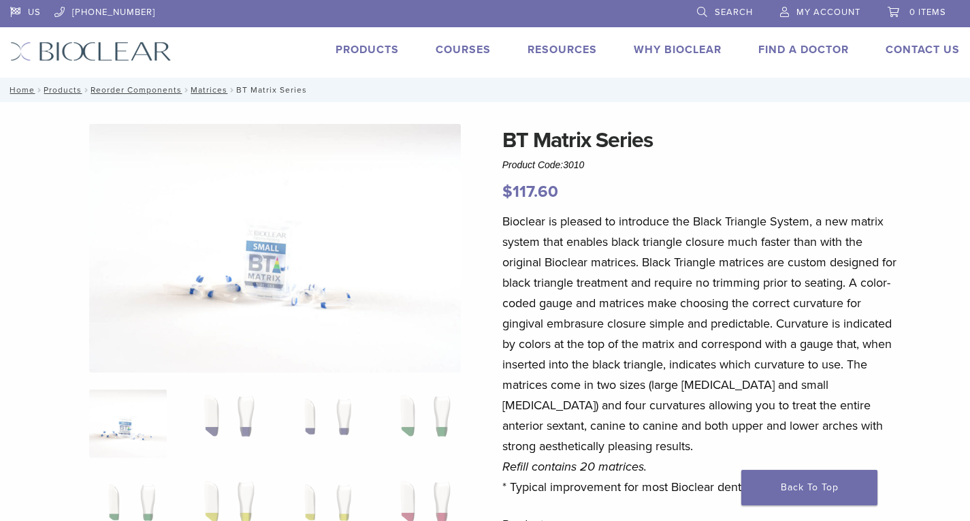 This screenshot has width=970, height=521. What do you see at coordinates (575, 466) in the screenshot?
I see `em: Refill contains 20 matrices.` at bounding box center [575, 466].